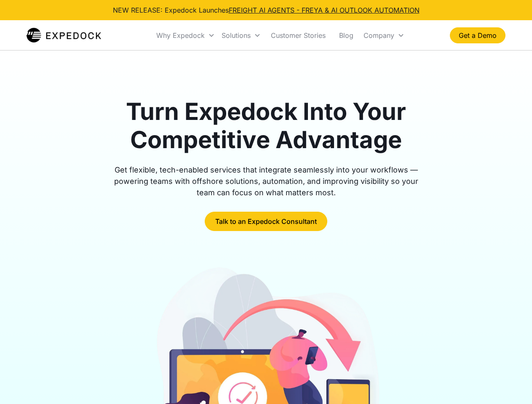 The image size is (532, 404). What do you see at coordinates (324, 10) in the screenshot?
I see `a: FREIGHT AI AGENTS - FREYA & AI OUTLOOK AUTOMATION` at bounding box center [324, 10].